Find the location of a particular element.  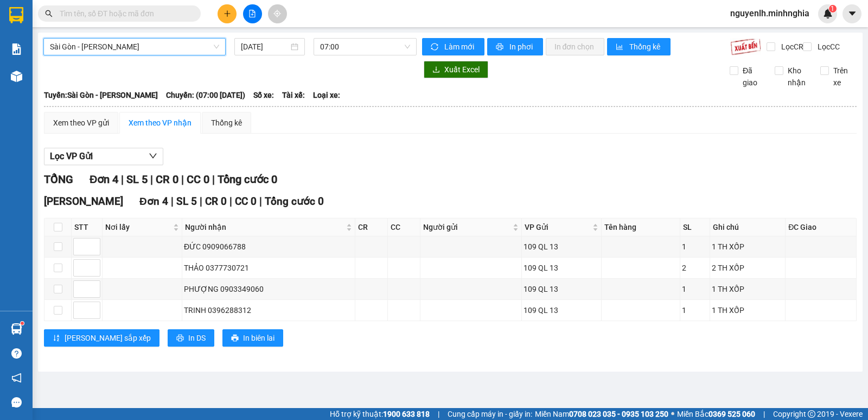

span: Lọc CR is located at coordinates (791, 47).